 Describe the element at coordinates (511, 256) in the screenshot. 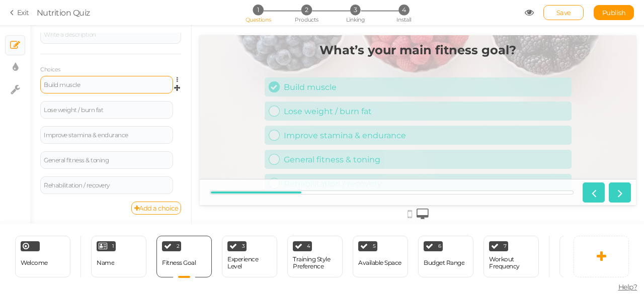

I see `div: 7 Workout Frequency` at that location.